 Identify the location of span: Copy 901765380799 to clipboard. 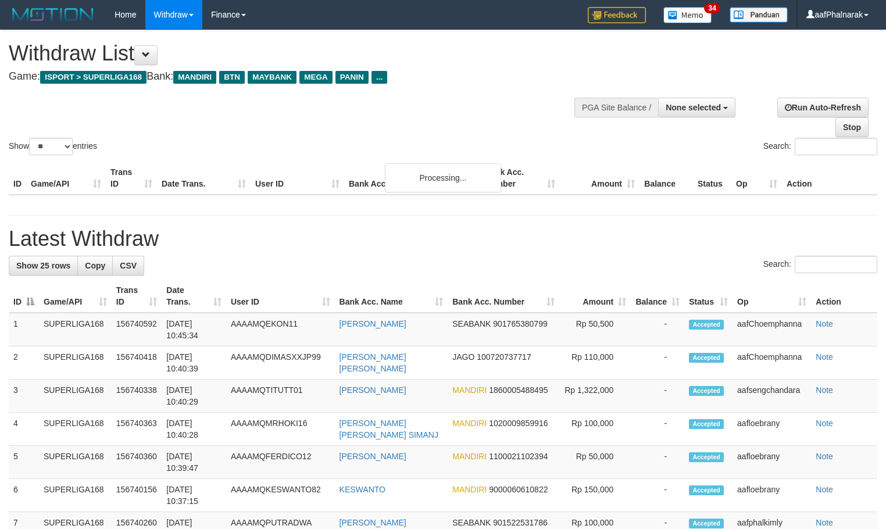
(520, 324).